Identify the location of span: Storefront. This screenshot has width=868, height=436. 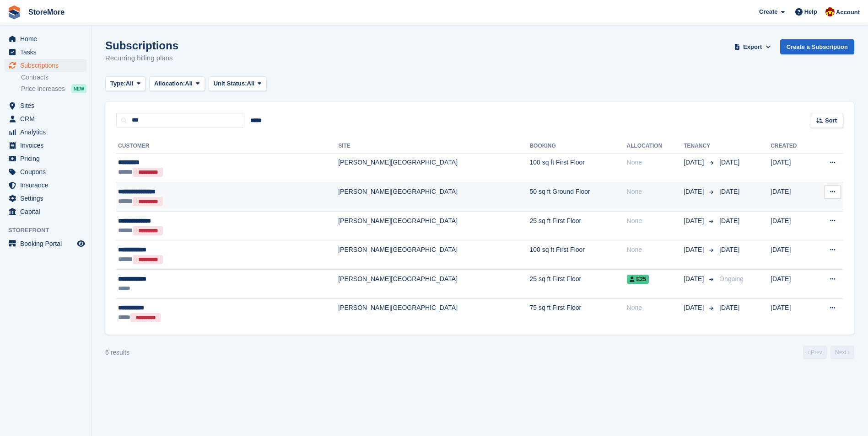
(50, 230).